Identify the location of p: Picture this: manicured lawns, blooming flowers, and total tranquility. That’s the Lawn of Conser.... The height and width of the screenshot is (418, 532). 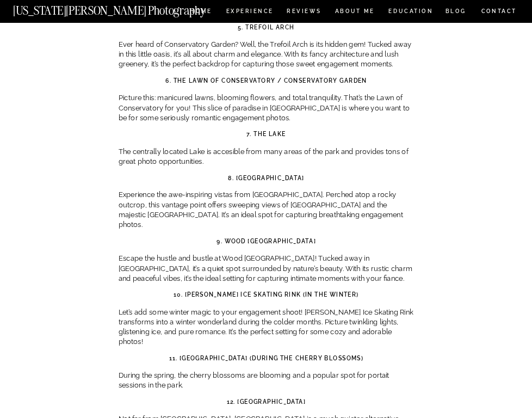
(267, 108).